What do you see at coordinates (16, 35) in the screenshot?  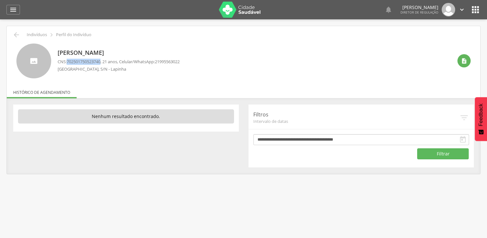 I see `i: Voltar` at bounding box center [16, 35].